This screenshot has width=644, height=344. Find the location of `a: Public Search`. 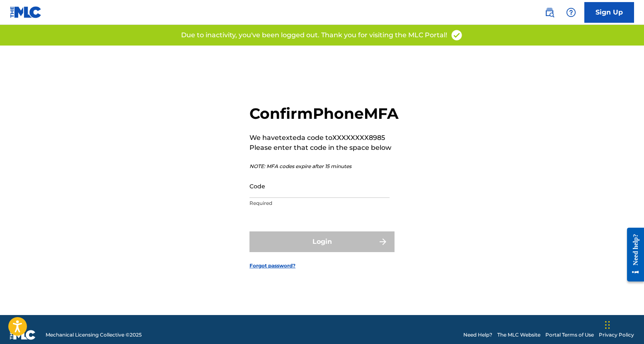

a: Public Search is located at coordinates (550, 13).